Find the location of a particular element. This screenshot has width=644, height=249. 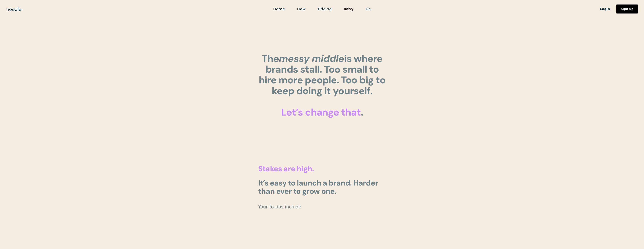

div: Sign up is located at coordinates (627, 9).